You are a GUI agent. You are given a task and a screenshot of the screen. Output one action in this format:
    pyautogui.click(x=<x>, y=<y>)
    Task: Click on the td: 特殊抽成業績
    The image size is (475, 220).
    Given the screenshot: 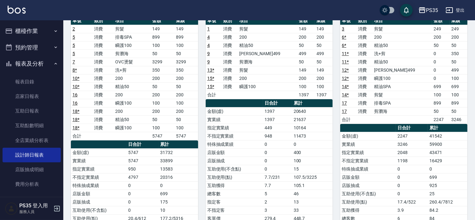 What is the action you would take?
    pyautogui.click(x=234, y=144)
    